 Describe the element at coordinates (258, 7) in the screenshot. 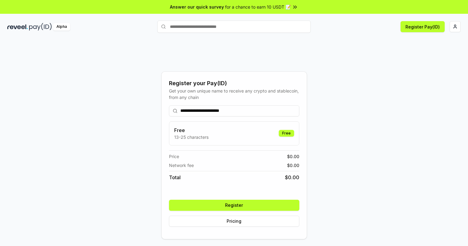

I see `span: for a chance to earn 10 USDT 📝` at that location.